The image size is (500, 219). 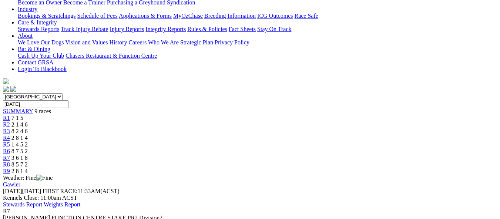 I want to click on a: Injury Reports, so click(x=127, y=29).